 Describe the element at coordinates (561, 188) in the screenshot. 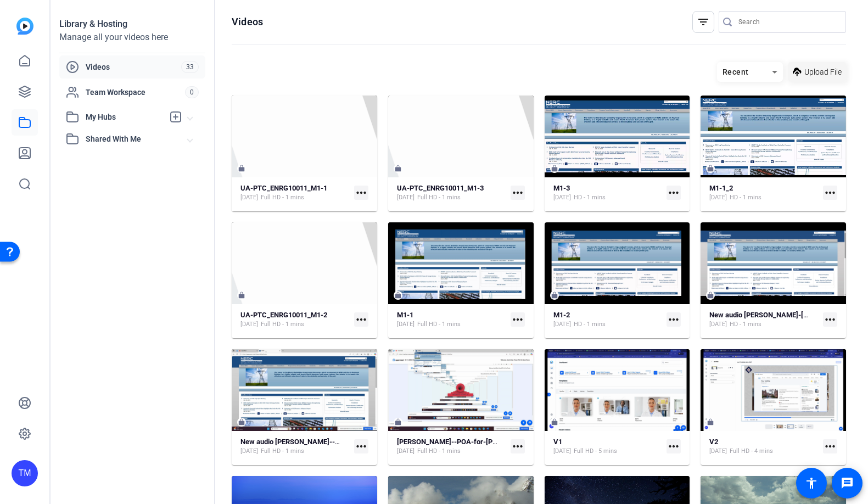

I see `strong: M1-3` at that location.